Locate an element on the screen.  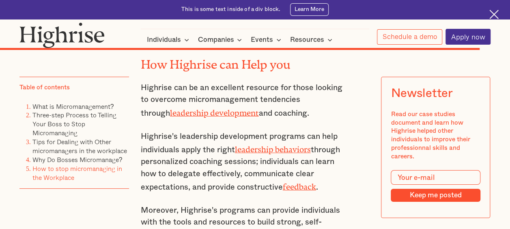
a: Apply now is located at coordinates (468, 37).